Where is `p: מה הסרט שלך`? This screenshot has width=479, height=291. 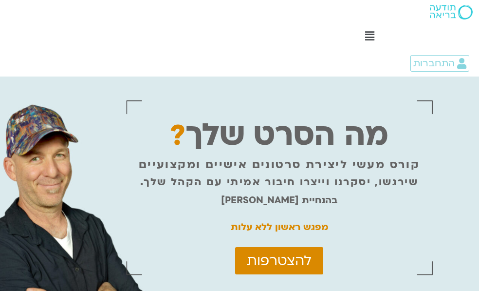 p: מה הסרט שלך is located at coordinates (279, 135).